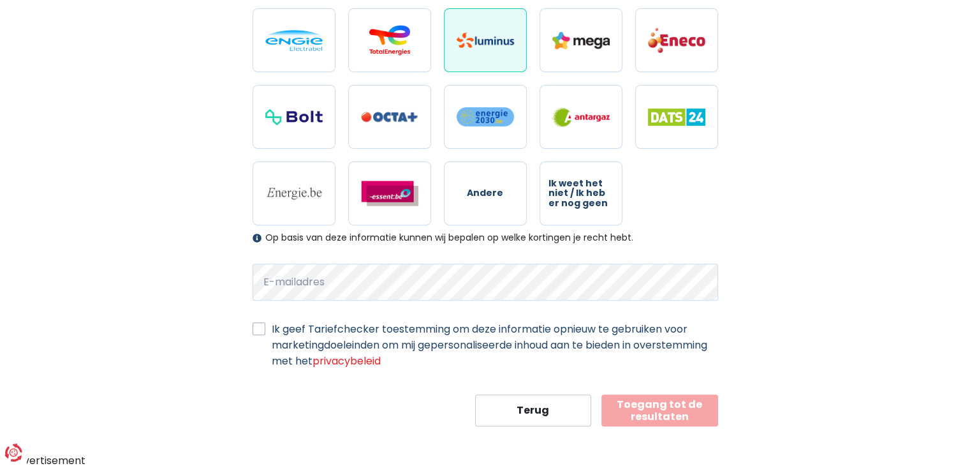 Image resolution: width=970 pixels, height=466 pixels. Describe the element at coordinates (390, 117) in the screenshot. I see `img: Octa+` at that location.